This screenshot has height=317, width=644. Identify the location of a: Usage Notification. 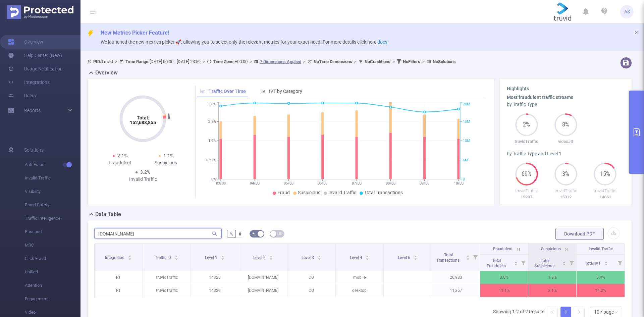
(35, 69).